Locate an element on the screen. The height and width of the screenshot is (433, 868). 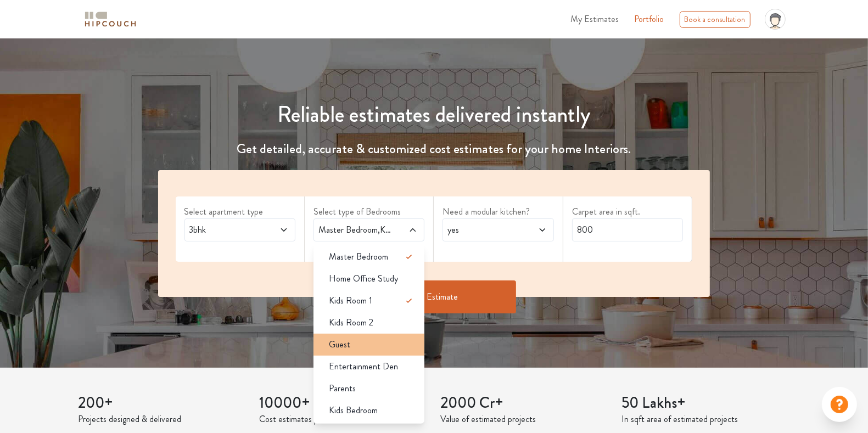
span: 3bhk is located at coordinates (225, 230).